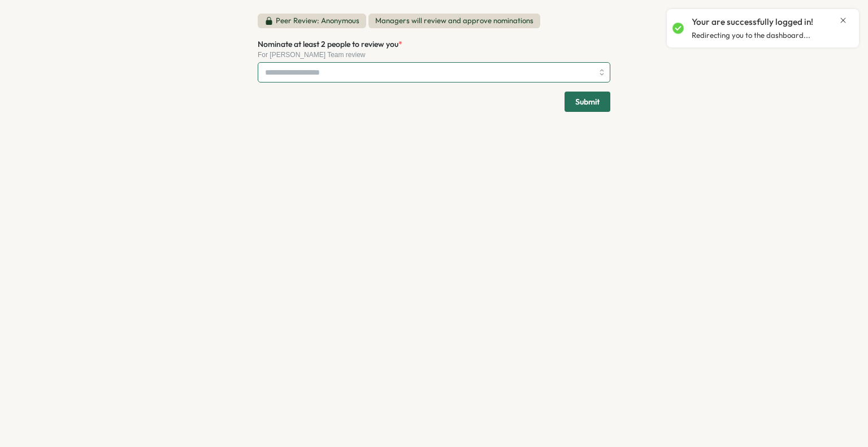 This screenshot has height=447, width=868. What do you see at coordinates (843, 20) in the screenshot?
I see `button: Close notification` at bounding box center [843, 20].